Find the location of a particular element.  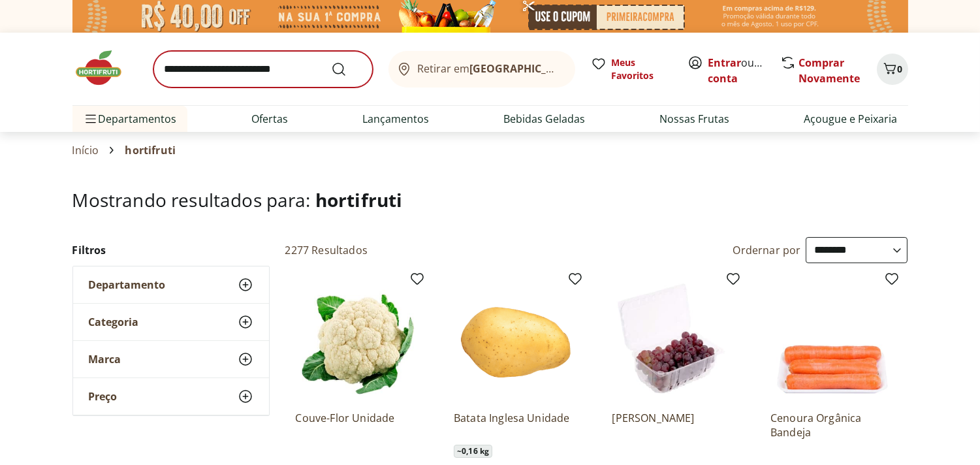

a: Ofertas is located at coordinates (270, 119).